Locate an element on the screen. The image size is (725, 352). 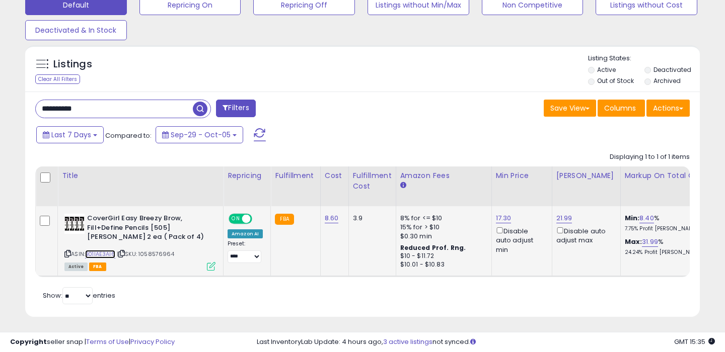
div: Repricing is located at coordinates (247, 176).